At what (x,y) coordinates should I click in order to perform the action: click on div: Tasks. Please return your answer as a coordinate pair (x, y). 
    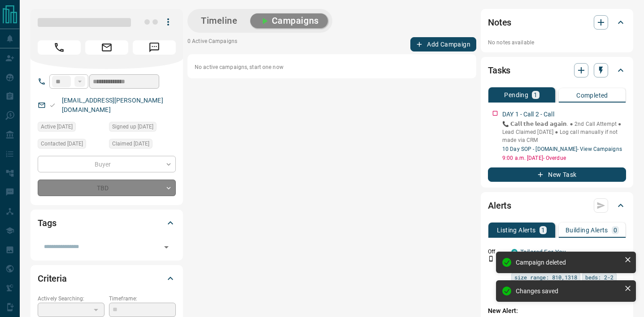
    Looking at the image, I should click on (557, 70).